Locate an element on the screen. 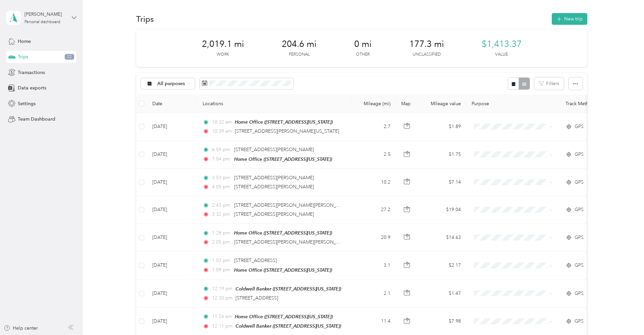 This screenshot has height=335, width=644. span: Transactions is located at coordinates (31, 72).